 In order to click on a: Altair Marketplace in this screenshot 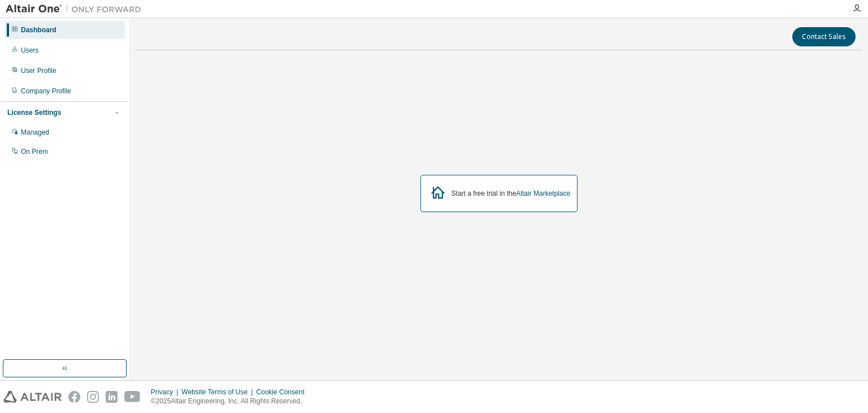, I will do `click(543, 193)`.